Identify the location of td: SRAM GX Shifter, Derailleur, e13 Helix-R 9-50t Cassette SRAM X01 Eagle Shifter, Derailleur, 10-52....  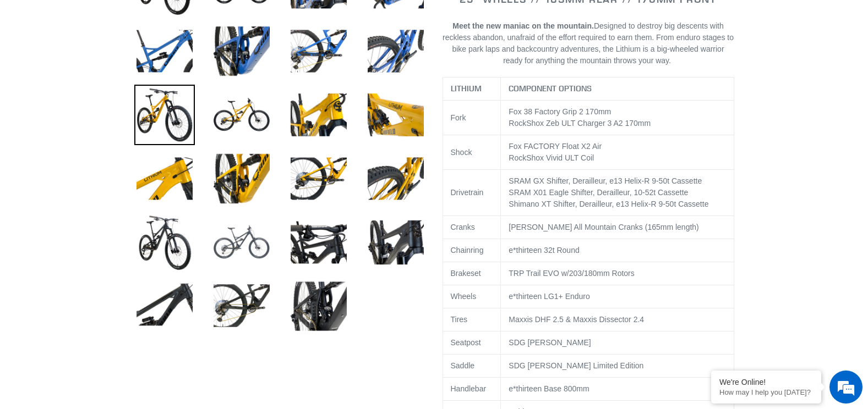
(616, 193).